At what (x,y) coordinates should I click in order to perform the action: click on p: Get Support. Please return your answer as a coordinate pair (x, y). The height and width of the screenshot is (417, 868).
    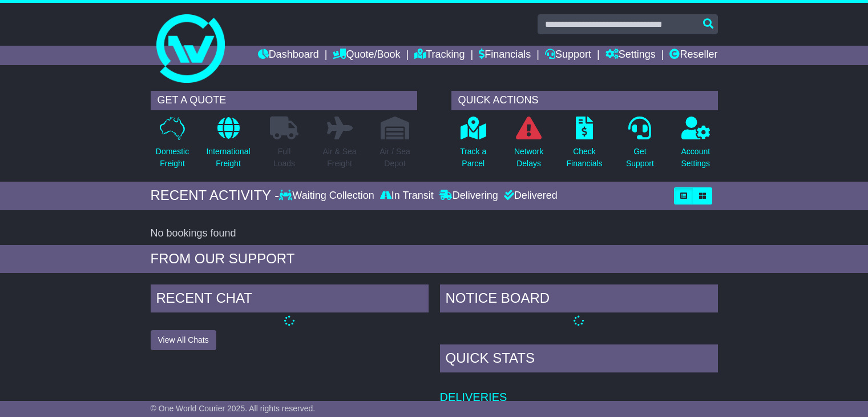
    Looking at the image, I should click on (640, 158).